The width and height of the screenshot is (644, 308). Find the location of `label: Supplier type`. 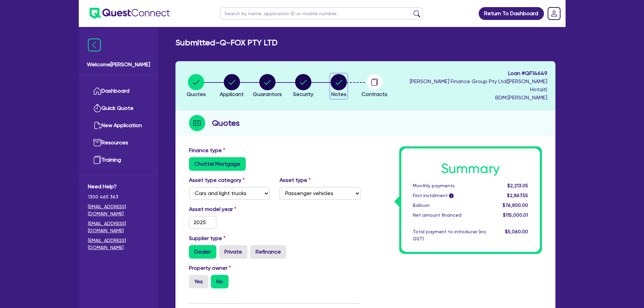

label: Supplier type is located at coordinates (207, 238).